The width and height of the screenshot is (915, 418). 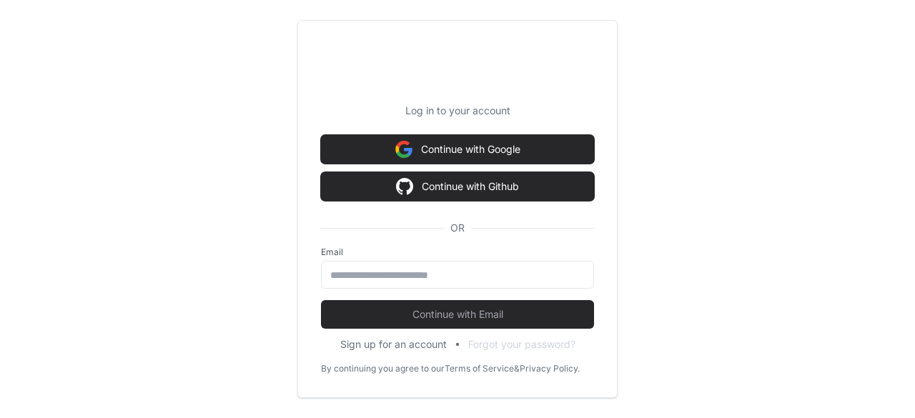 I want to click on label: Email, so click(x=457, y=252).